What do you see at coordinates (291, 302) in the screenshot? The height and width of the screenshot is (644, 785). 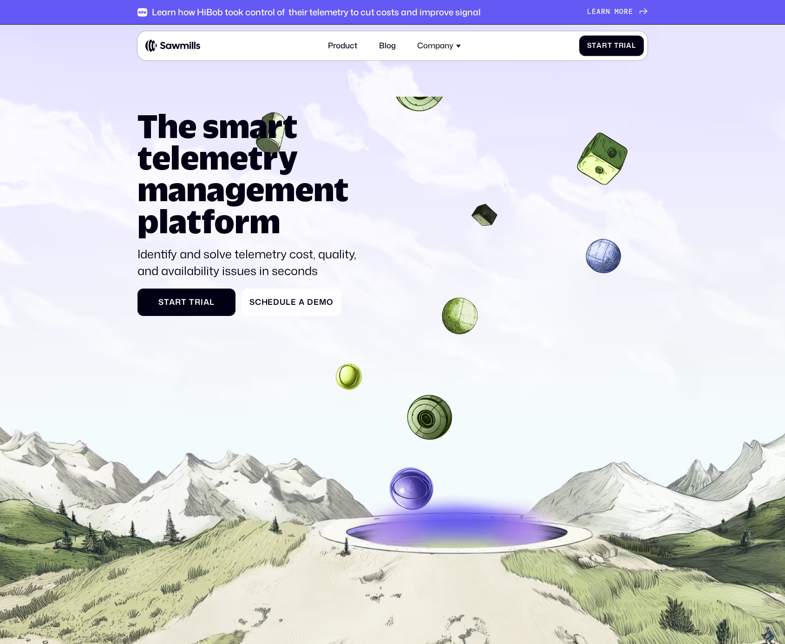 I see `a: ScheduleaDemo` at bounding box center [291, 302].